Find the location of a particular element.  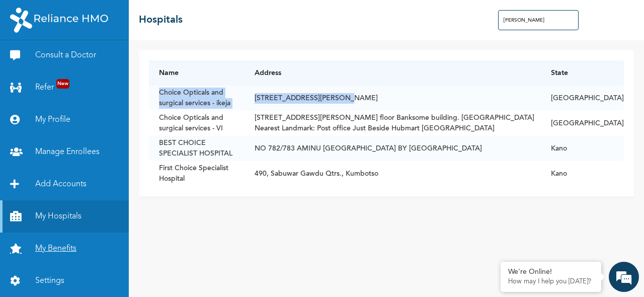

td: BEST CHOICE SPECIALIST HOSPITAL is located at coordinates (197, 148).